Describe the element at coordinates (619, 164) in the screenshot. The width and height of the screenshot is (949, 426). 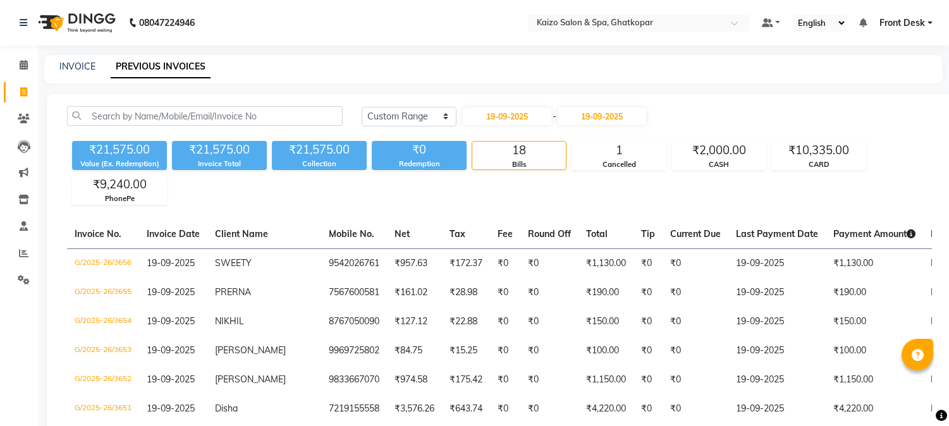
I see `div: Cancelled` at that location.